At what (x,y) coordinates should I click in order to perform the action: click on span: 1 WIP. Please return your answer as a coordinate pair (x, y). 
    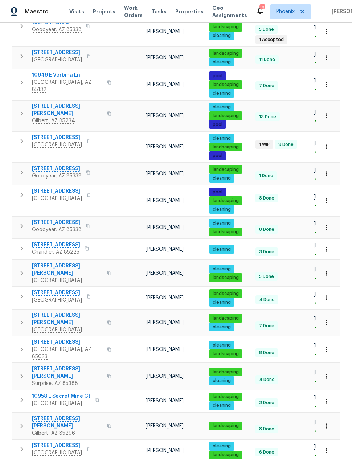
    Looking at the image, I should click on (264, 145).